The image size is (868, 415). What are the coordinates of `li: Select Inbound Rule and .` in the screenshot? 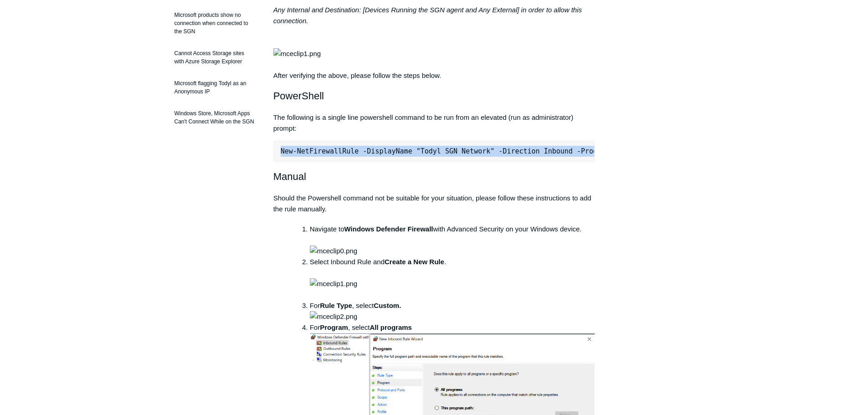 It's located at (452, 278).